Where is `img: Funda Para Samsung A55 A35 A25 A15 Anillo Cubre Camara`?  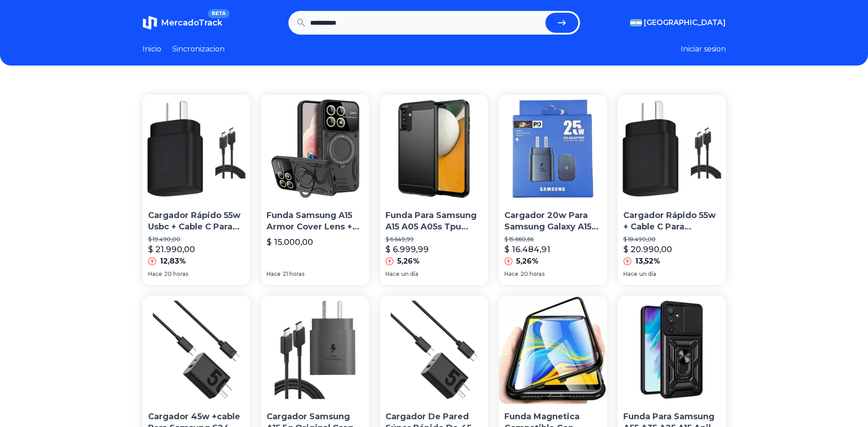 img: Funda Para Samsung A55 A35 A25 A15 Anillo Cubre Camara is located at coordinates (672, 350).